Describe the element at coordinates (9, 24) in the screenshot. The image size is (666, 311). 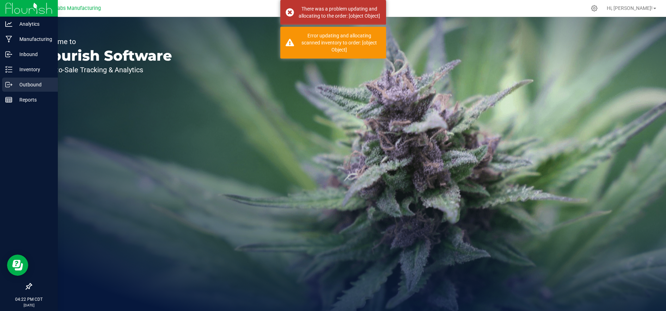
I see `inline-svg: Analytics` at that location.